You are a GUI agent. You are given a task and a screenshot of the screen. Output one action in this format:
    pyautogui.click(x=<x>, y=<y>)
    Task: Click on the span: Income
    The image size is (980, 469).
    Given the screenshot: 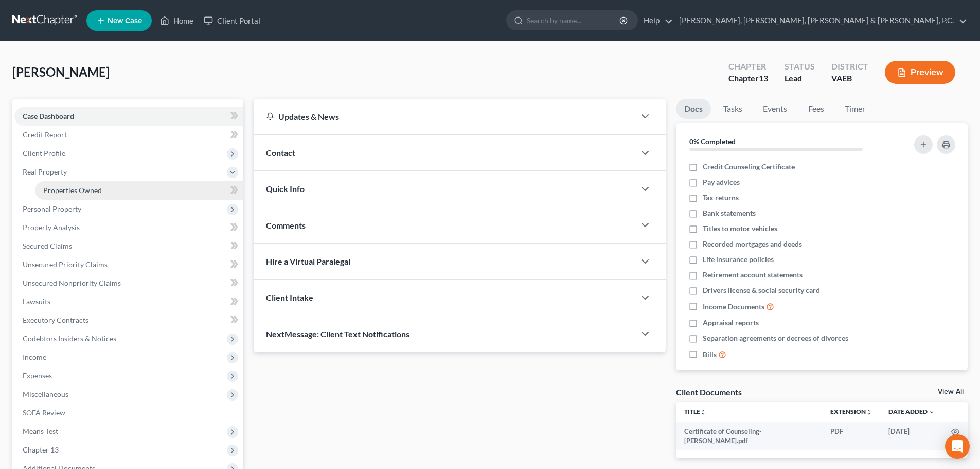 What is the action you would take?
    pyautogui.click(x=35, y=356)
    